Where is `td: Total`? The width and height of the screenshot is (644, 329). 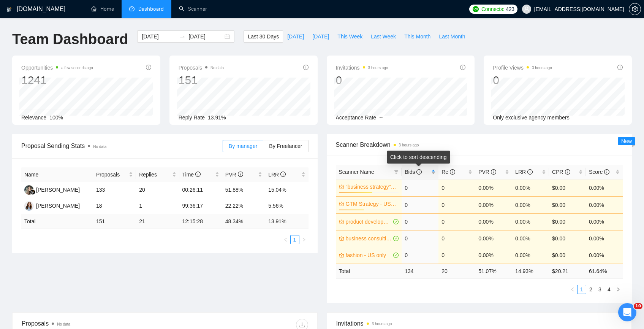
td: Total is located at coordinates (57, 222).